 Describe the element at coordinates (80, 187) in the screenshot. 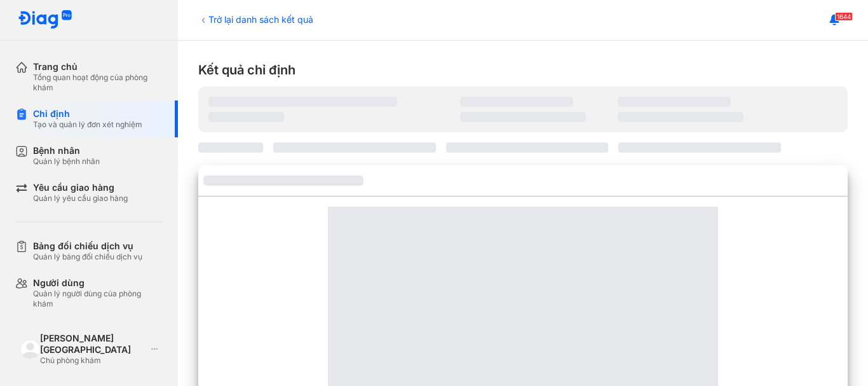

I see `div: Yêu cầu giao hàng` at that location.